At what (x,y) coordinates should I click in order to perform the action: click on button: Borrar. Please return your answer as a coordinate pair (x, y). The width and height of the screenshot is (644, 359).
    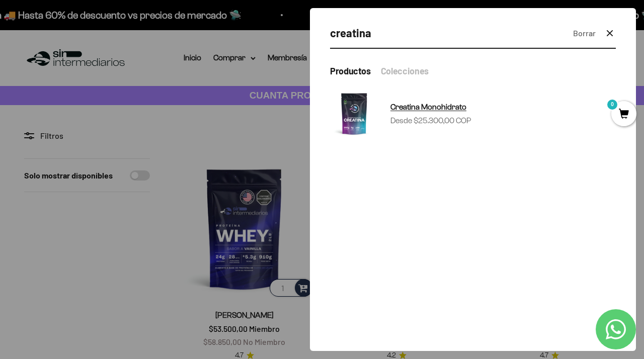
    Looking at the image, I should click on (584, 33).